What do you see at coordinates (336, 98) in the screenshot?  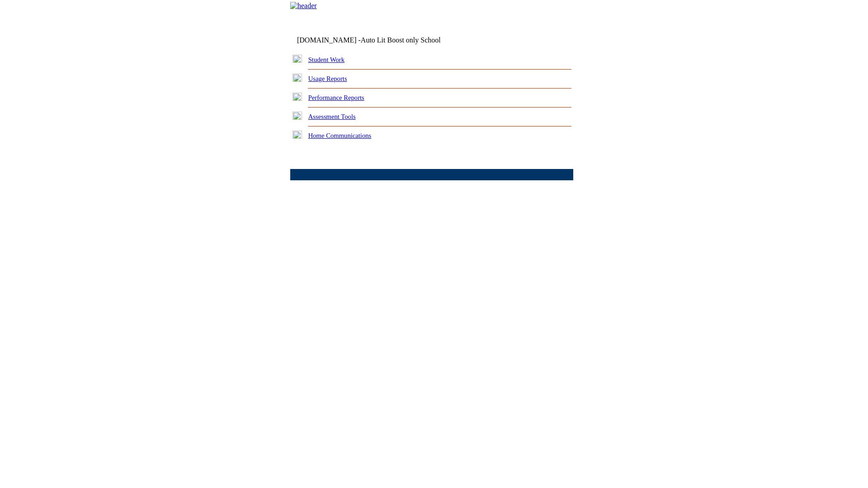 I see `a: Performance Reports` at bounding box center [336, 98].